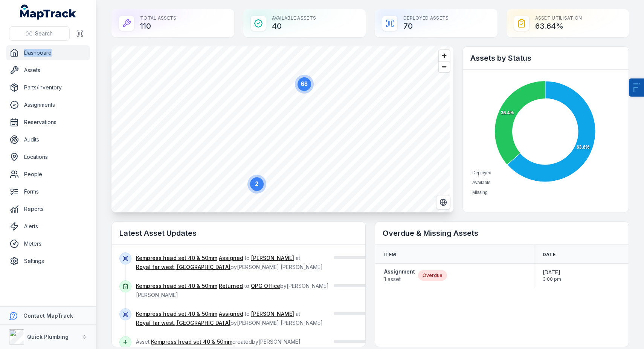 This screenshot has height=349, width=644. What do you see at coordinates (257, 184) in the screenshot?
I see `text: 2` at bounding box center [257, 184].